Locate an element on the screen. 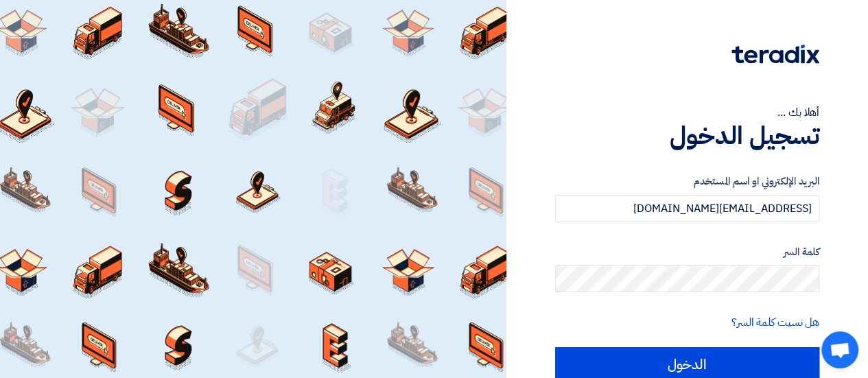  a: Open chat is located at coordinates (840, 350).